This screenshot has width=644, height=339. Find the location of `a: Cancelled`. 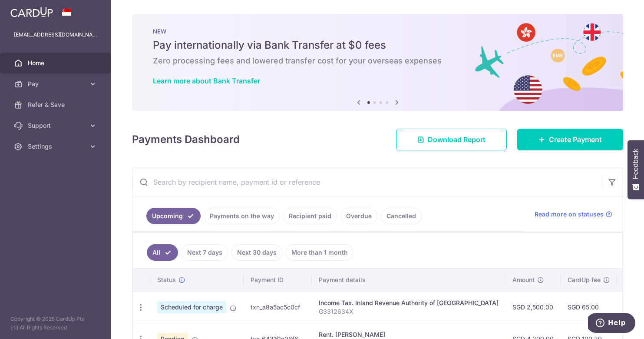

a: Cancelled is located at coordinates (401, 216).